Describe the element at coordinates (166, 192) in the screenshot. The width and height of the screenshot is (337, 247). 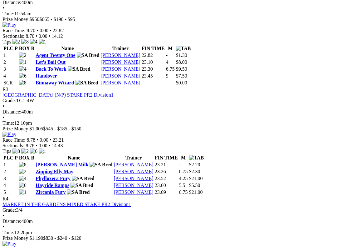
I see `td: 23.69` at that location.